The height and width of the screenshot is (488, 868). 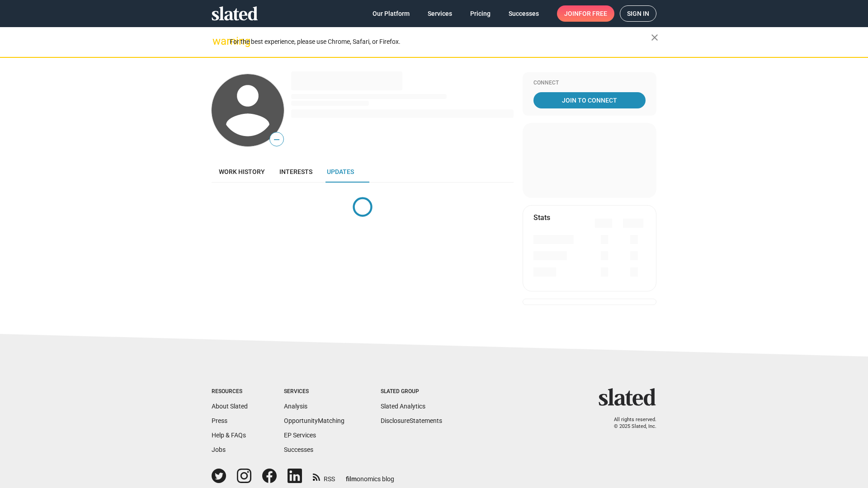 What do you see at coordinates (314, 421) in the screenshot?
I see `a: OpportunityMatching` at bounding box center [314, 421].